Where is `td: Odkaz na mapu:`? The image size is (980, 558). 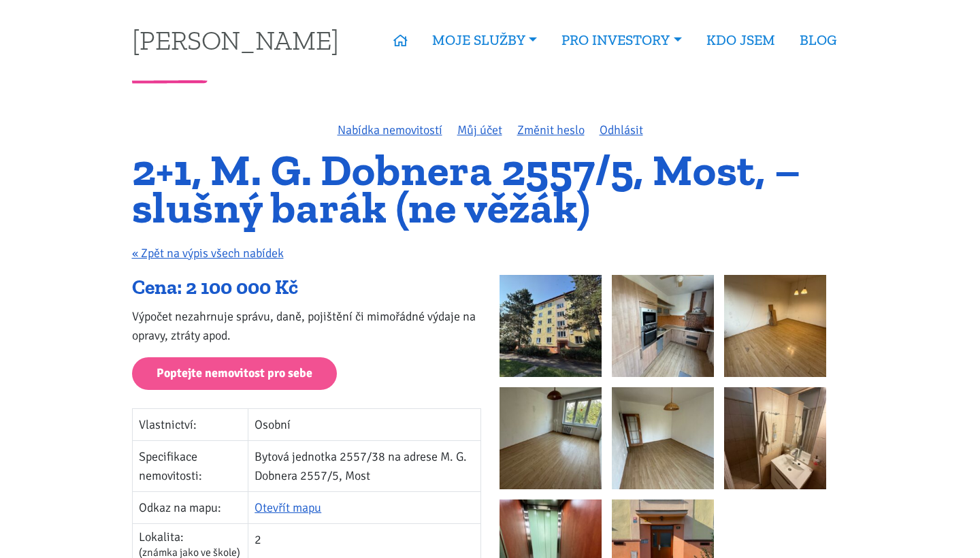
td: Odkaz na mapu: is located at coordinates (190, 508).